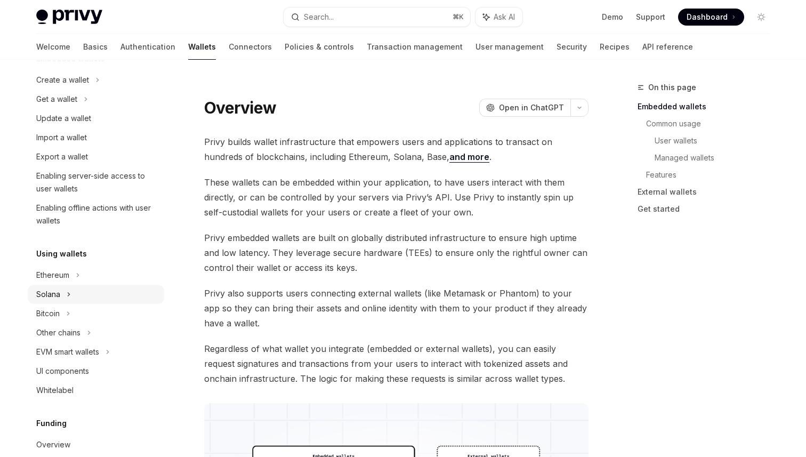  What do you see at coordinates (672, 87) in the screenshot?
I see `span: On this page` at bounding box center [672, 87].